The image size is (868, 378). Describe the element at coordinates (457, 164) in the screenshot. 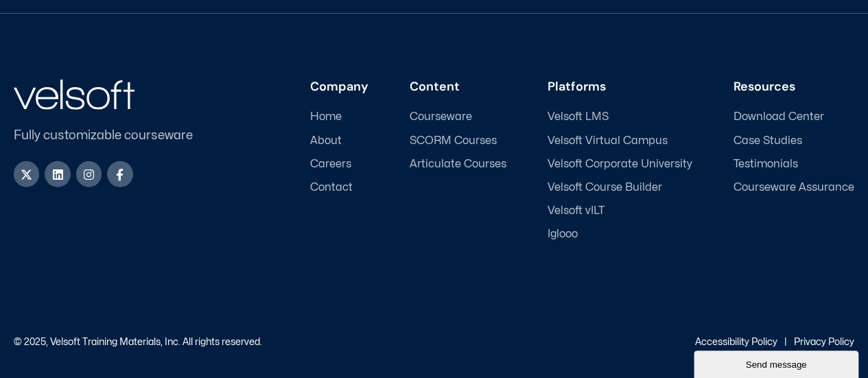

I see `span: Articulate Courses` at that location.